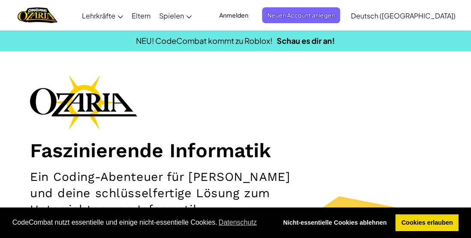 This screenshot has height=238, width=471. Describe the element at coordinates (306, 40) in the screenshot. I see `a: Schau es dir an!` at that location.